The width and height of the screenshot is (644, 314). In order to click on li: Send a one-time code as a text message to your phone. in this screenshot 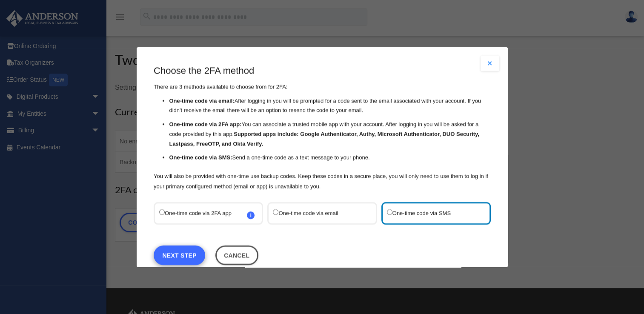, I will do `click(330, 157)`.